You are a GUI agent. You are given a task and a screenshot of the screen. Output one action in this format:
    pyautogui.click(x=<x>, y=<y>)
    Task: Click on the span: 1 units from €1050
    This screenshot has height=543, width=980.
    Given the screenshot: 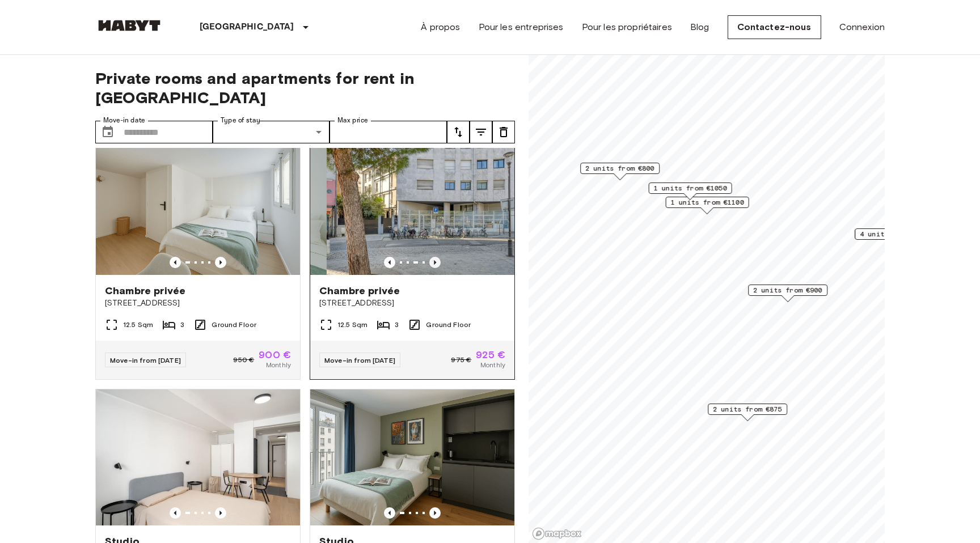 What is the action you would take?
    pyautogui.click(x=690, y=189)
    